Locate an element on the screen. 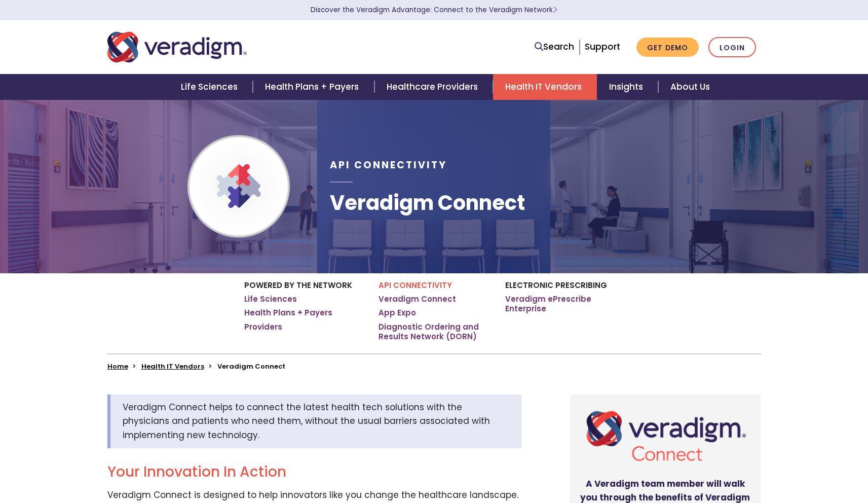  a: Healthcare Providers is located at coordinates (434, 87).